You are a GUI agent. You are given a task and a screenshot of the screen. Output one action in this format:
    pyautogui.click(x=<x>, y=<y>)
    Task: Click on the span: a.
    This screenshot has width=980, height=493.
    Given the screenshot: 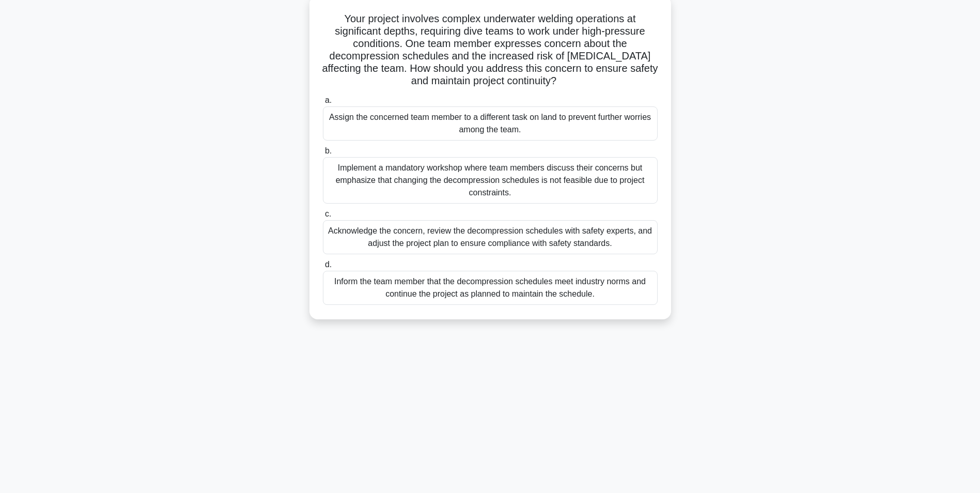 What is the action you would take?
    pyautogui.click(x=328, y=100)
    